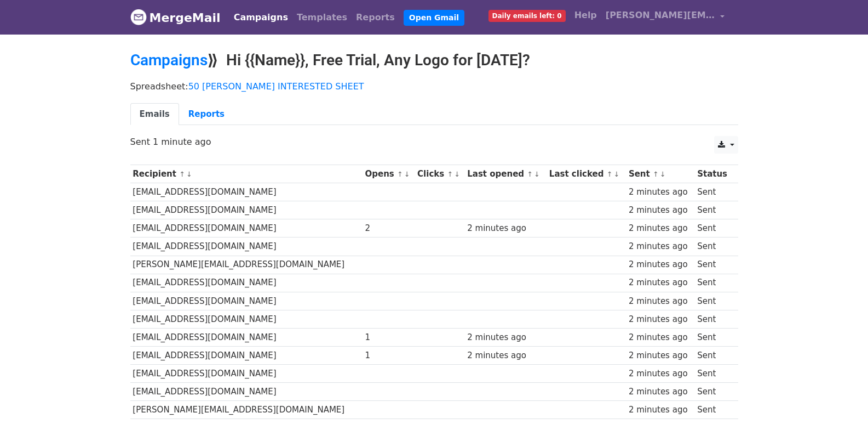 Image resolution: width=868 pixels, height=424 pixels. Describe the element at coordinates (435, 86) in the screenshot. I see `p: Spreadsheet:` at that location.